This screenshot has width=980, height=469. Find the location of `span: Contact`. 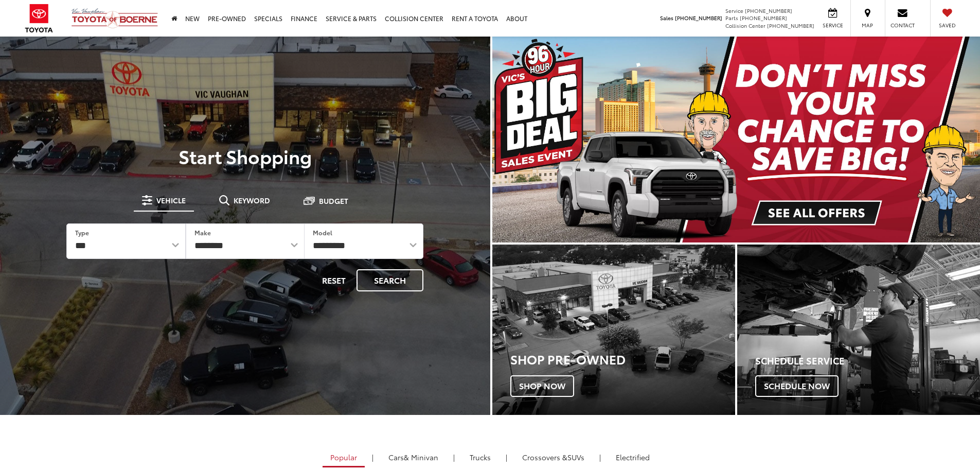

span: Contact is located at coordinates (902, 25).